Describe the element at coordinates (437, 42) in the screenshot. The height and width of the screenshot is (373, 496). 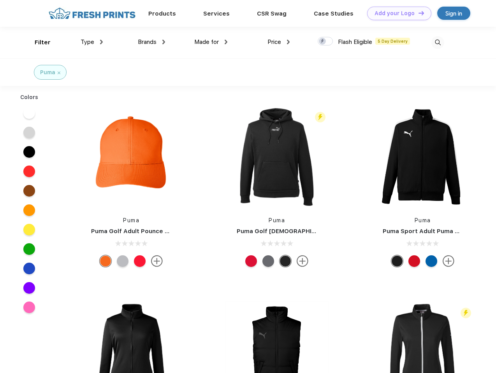
I see `img: desktop_search.svg` at that location.